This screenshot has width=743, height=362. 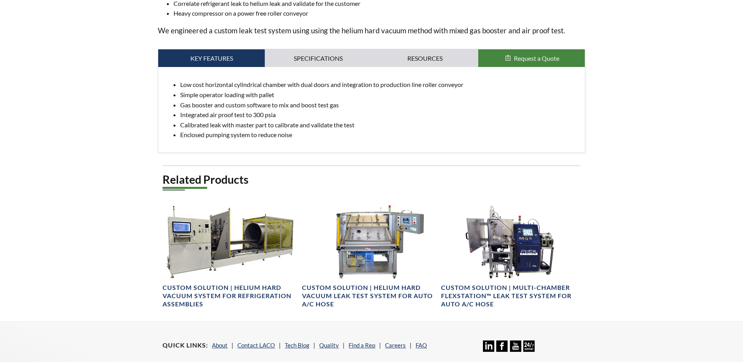 I want to click on p: We engineered a custom leak test system using using the helium hard vacuum method with mixed gas ..., so click(x=371, y=31).